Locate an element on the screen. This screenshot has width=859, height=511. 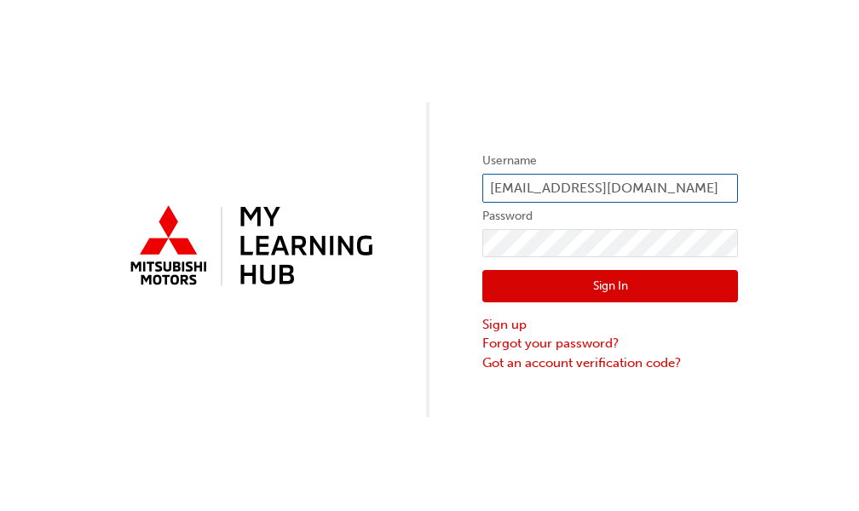
input: Username is located at coordinates (610, 188).